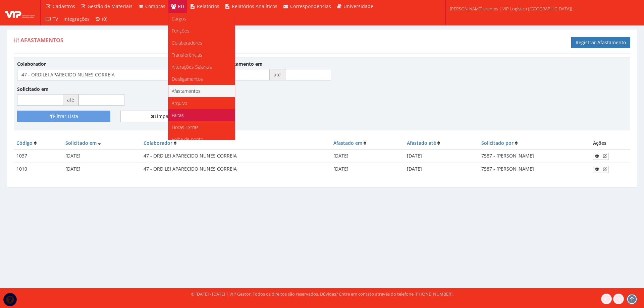  I want to click on a: Integrações, so click(77, 19).